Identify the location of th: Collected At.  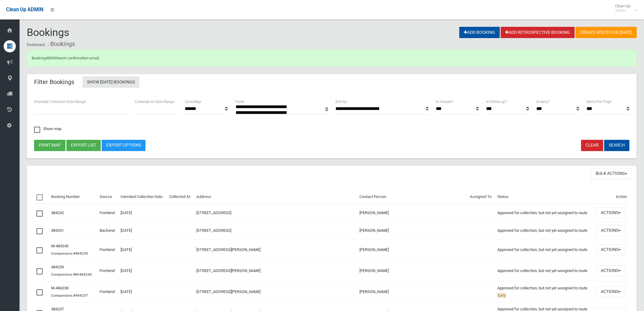
(180, 197).